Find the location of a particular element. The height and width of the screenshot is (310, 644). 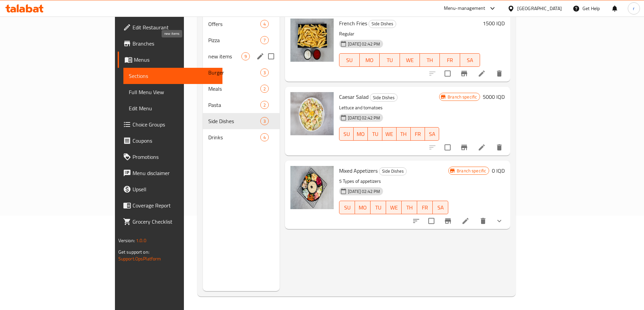

a: Menu disclaimer is located at coordinates (170, 173).